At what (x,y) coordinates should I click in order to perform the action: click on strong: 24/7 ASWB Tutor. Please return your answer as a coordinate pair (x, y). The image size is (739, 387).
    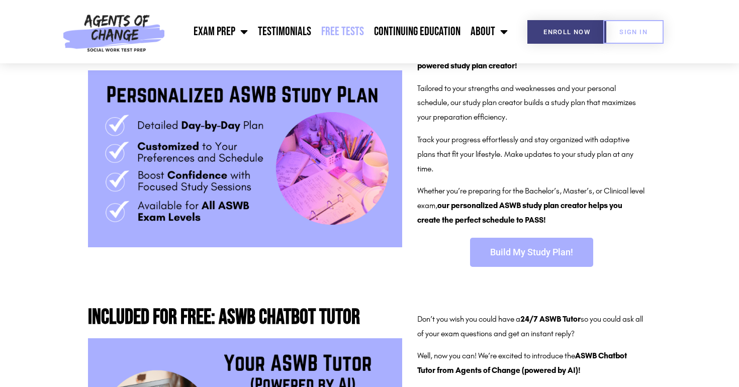
    Looking at the image, I should click on (550, 319).